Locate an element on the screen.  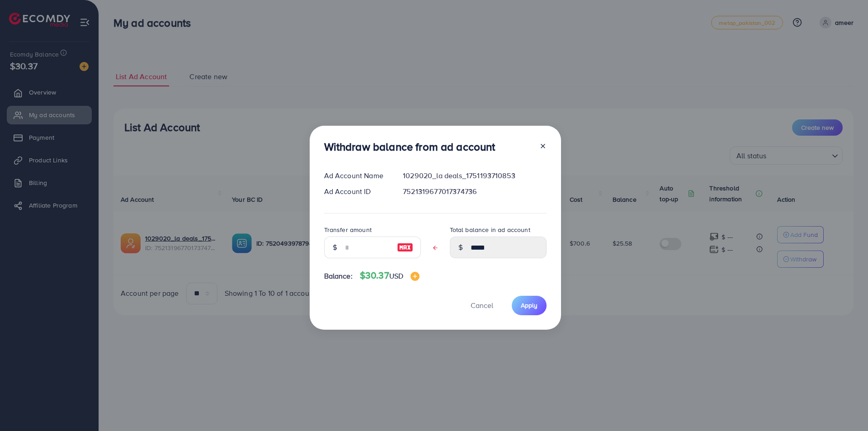
div: 1029020_la deals_1751193710853 is located at coordinates (474, 175).